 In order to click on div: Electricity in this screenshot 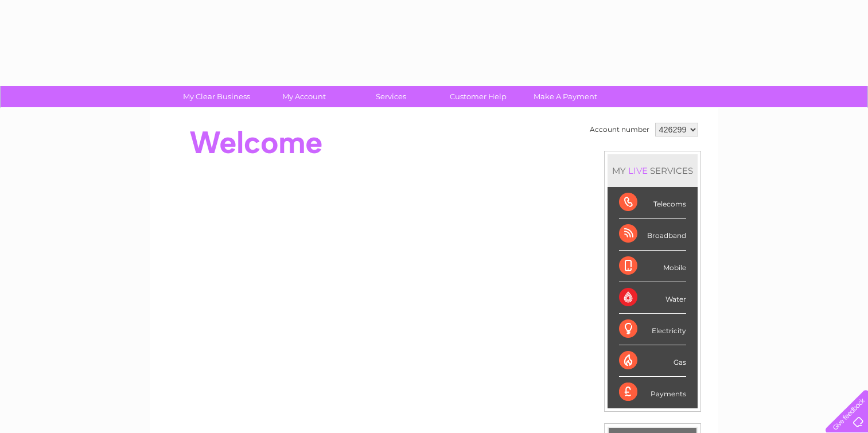, I will do `click(652, 329)`.